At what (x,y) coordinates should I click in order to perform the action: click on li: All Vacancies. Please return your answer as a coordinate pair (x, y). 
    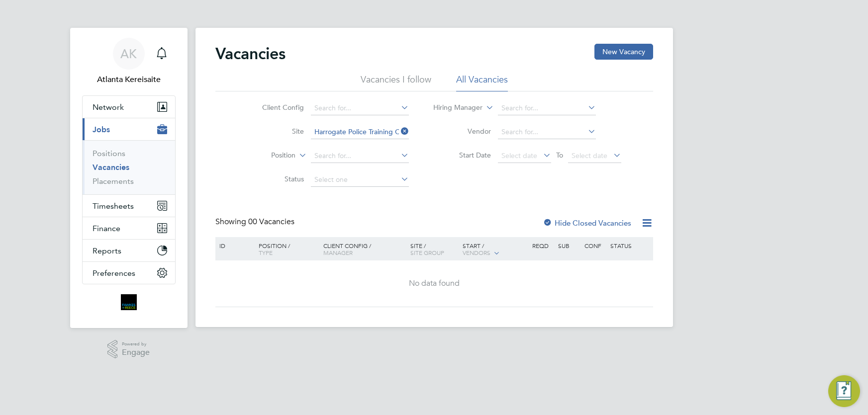
    Looking at the image, I should click on (482, 82).